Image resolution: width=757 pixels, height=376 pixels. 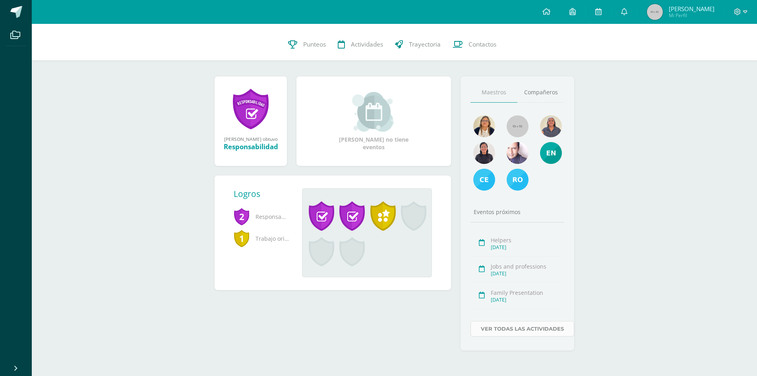 What do you see at coordinates (526, 240) in the screenshot?
I see `div: Helpers` at bounding box center [526, 240].